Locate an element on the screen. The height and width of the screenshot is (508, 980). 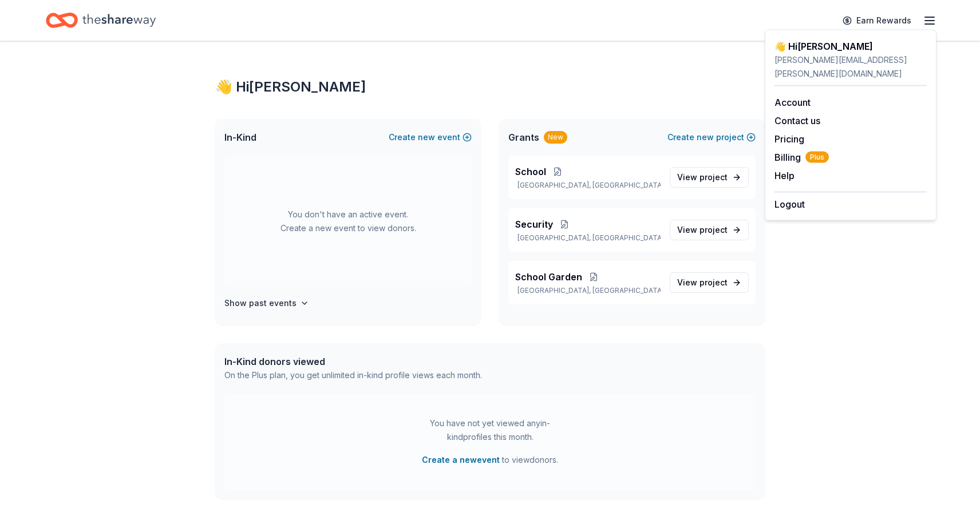
span: School Garden is located at coordinates (548, 277).